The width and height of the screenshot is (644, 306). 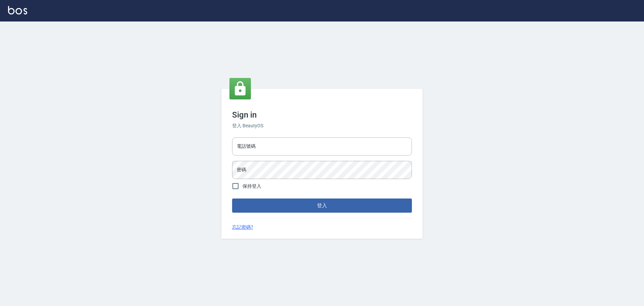 I want to click on span: 保持登入, so click(x=252, y=186).